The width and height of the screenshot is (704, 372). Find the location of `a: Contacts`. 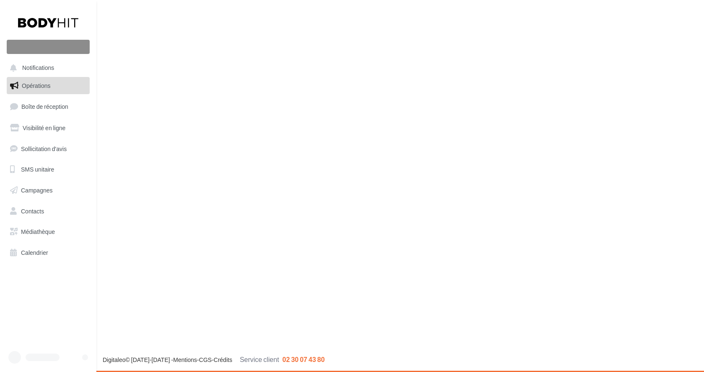

a: Contacts is located at coordinates (48, 212).